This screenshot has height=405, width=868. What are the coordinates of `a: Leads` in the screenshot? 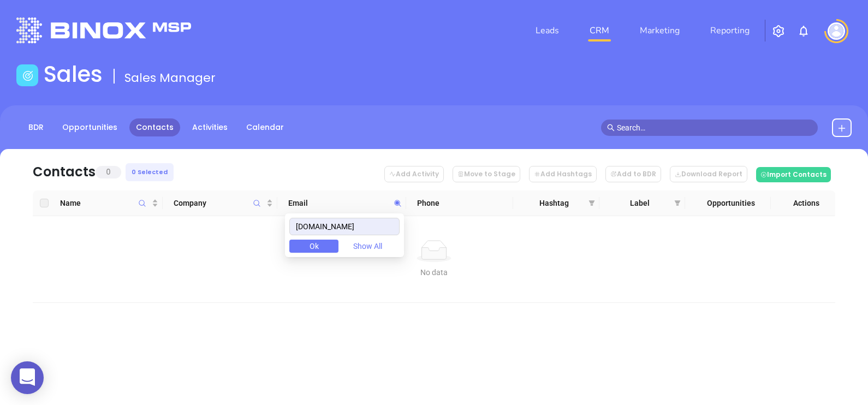 It's located at (548, 30).